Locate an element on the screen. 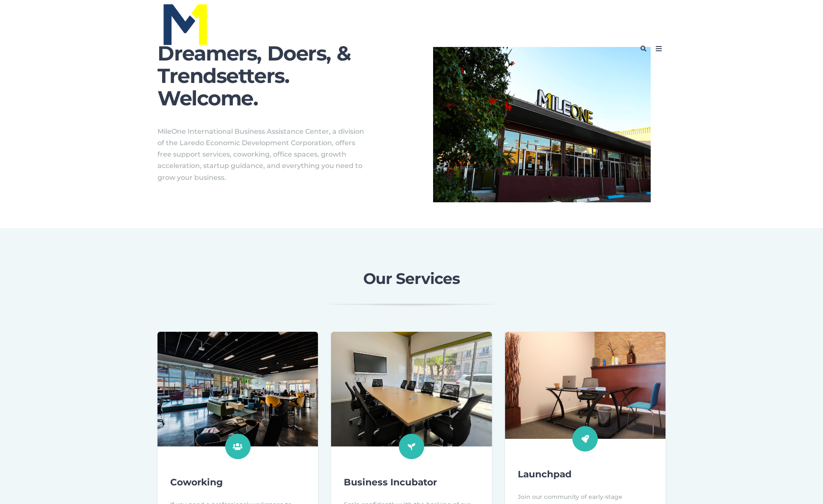  img: MileOne coworking space is located at coordinates (237, 389).